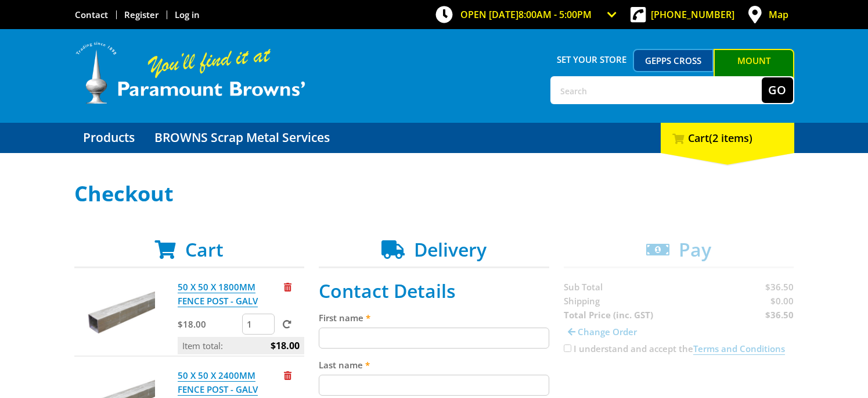  What do you see at coordinates (241, 345) in the screenshot?
I see `p: Item total:` at bounding box center [241, 345].